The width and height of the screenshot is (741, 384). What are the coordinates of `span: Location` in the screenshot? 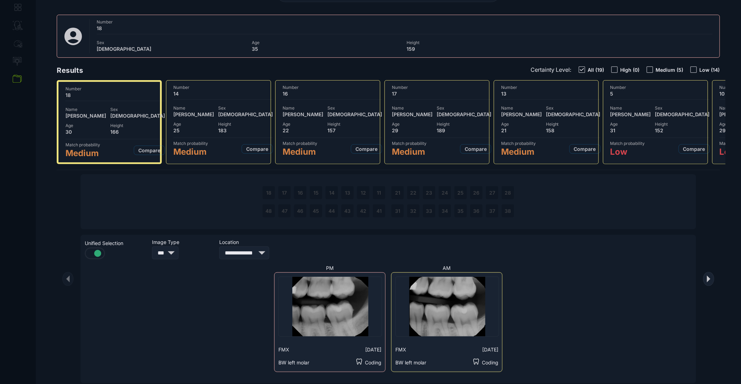 It's located at (251, 242).